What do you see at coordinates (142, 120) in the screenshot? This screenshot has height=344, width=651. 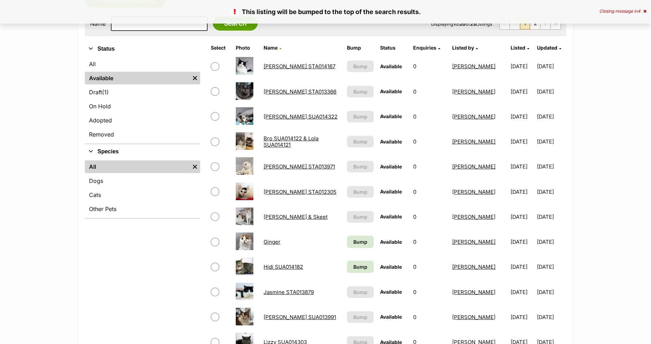 I see `a: Adopted` at bounding box center [142, 120].